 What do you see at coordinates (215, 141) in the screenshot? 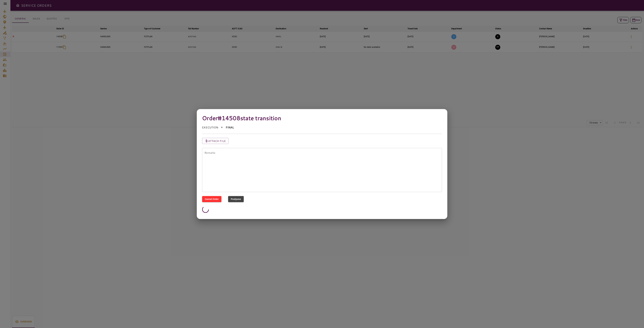
I see `button: Attach file` at bounding box center [215, 141].